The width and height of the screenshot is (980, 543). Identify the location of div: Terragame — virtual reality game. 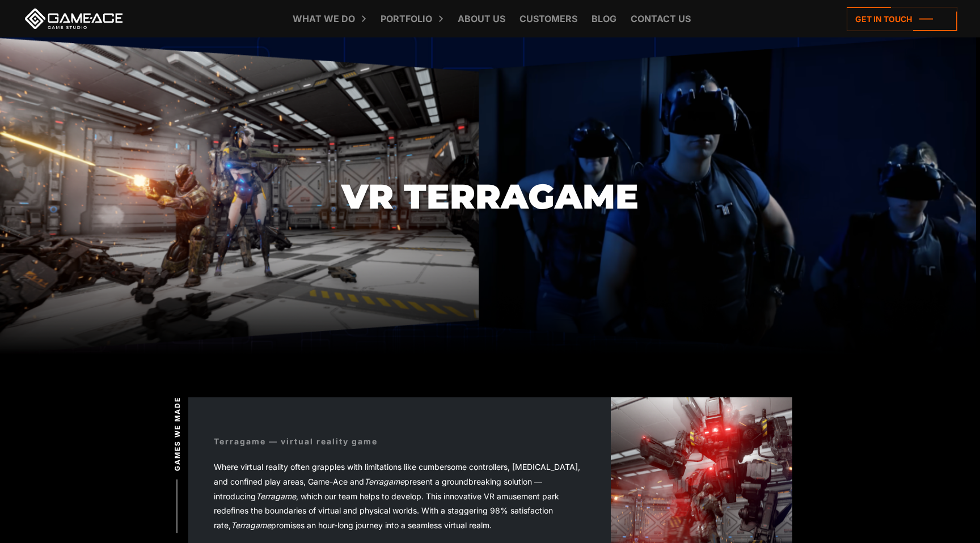
(296, 441).